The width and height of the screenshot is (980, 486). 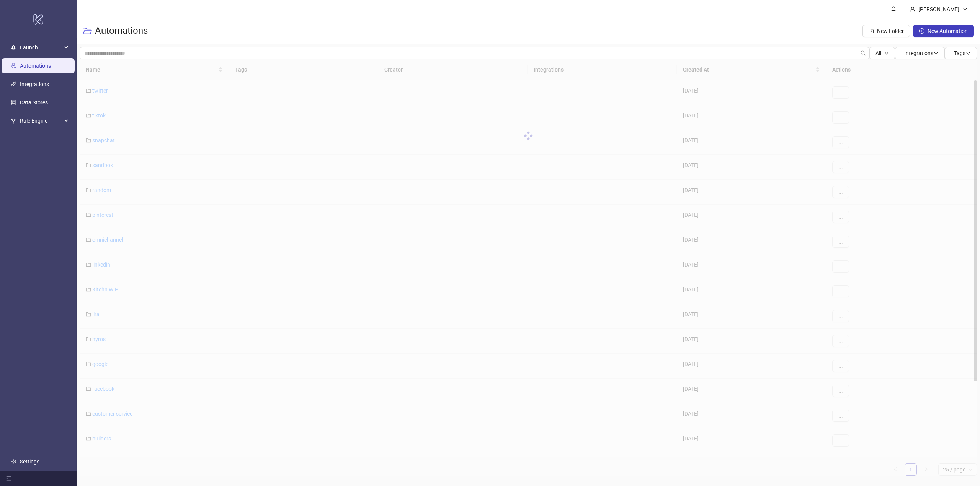 I want to click on span: Launch, so click(x=41, y=47).